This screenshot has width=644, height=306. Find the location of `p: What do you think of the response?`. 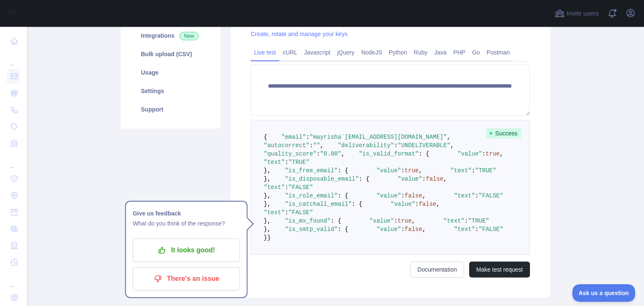

p: What do you think of the response? is located at coordinates (186, 223).